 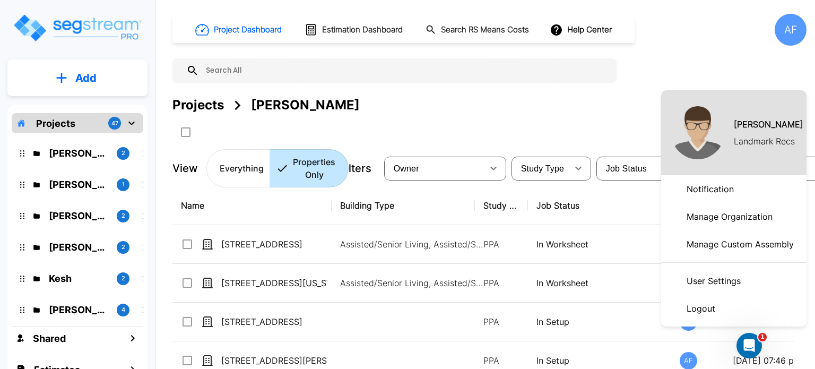 I want to click on p: Logout, so click(x=701, y=308).